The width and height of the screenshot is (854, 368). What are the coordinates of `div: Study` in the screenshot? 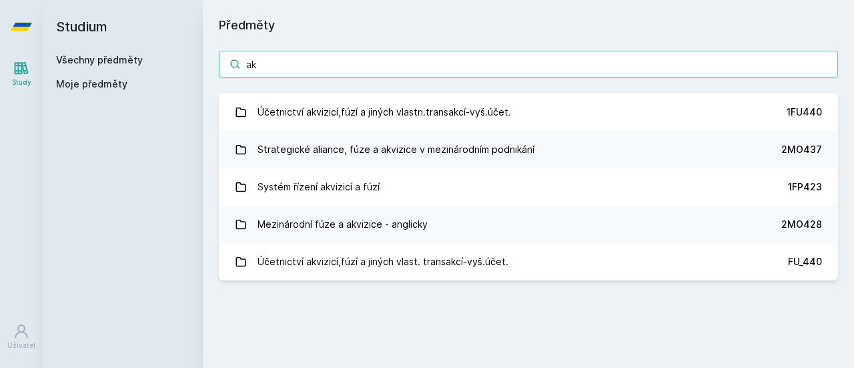 It's located at (21, 82).